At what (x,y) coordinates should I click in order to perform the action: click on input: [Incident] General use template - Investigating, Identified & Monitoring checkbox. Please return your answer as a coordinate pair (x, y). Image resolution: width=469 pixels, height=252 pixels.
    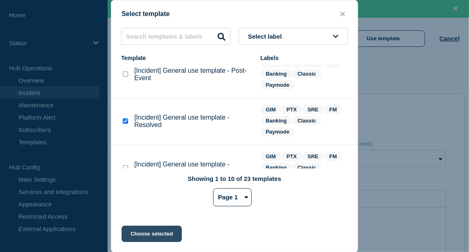
    Looking at the image, I should click on (125, 168).